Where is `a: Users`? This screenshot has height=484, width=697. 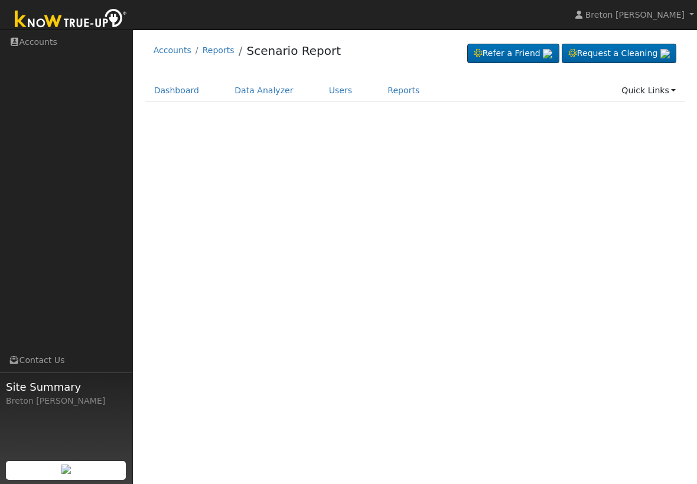 a: Users is located at coordinates (341, 90).